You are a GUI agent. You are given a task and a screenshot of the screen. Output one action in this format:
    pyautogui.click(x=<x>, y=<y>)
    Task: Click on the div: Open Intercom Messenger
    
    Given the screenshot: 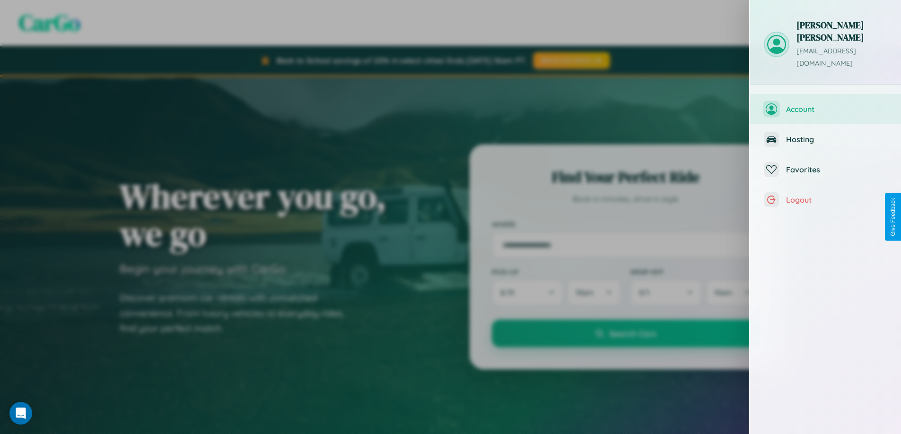 What is the action you would take?
    pyautogui.click(x=21, y=414)
    